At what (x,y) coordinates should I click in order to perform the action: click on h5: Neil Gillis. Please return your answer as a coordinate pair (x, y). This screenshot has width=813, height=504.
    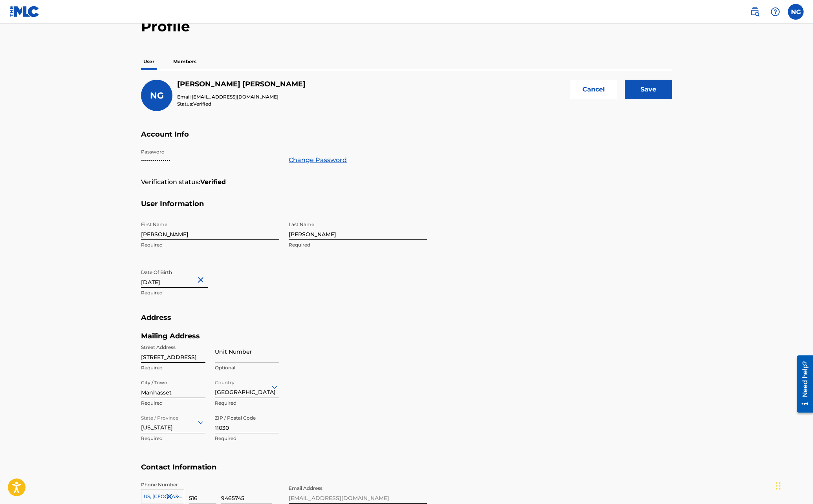
    Looking at the image, I should click on (241, 84).